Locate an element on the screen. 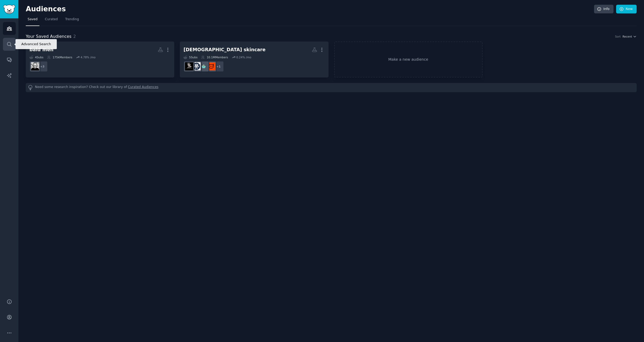  img: 30PlusSkinCare is located at coordinates (211, 67).